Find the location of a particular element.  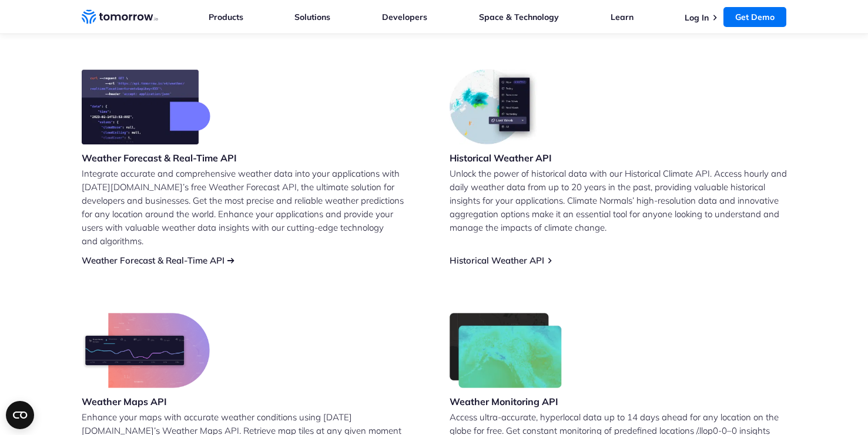

h3: Historical Weather API is located at coordinates (501, 158).